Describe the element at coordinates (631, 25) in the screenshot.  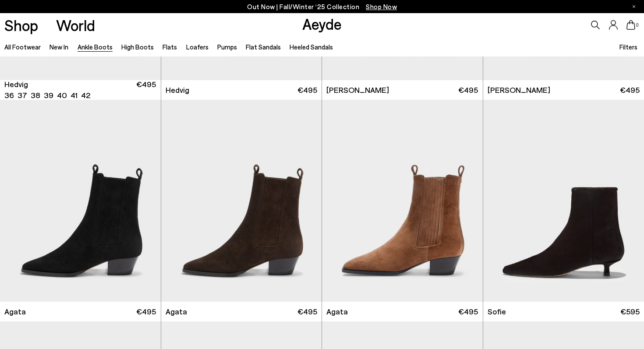
I see `a: 0` at that location.